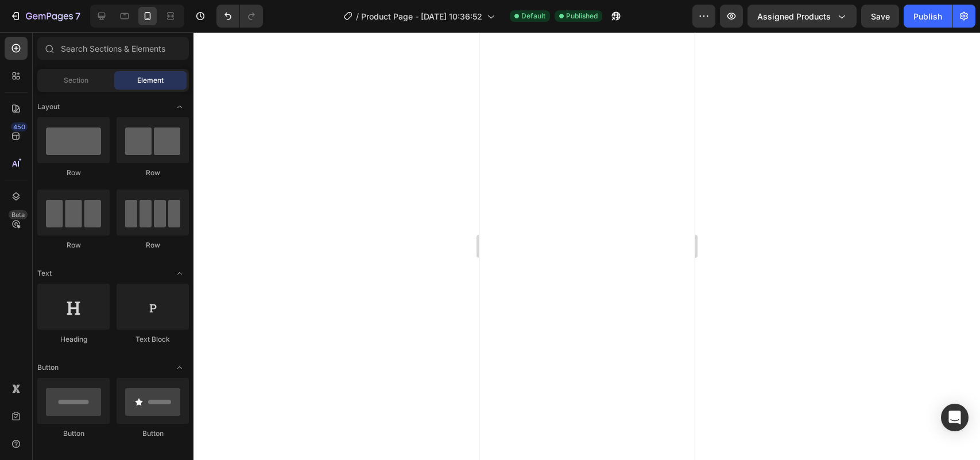  Describe the element at coordinates (802, 16) in the screenshot. I see `button: Assigned Products` at that location.